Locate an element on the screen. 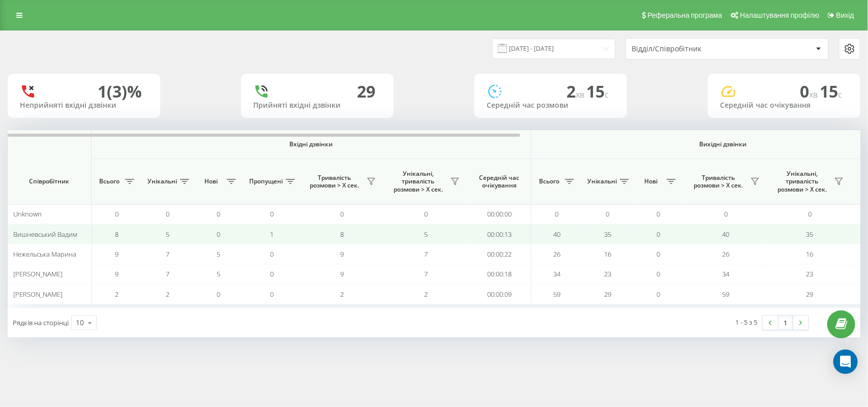 The image size is (868, 407). span: Рядків на сторінці is located at coordinates (41, 323).